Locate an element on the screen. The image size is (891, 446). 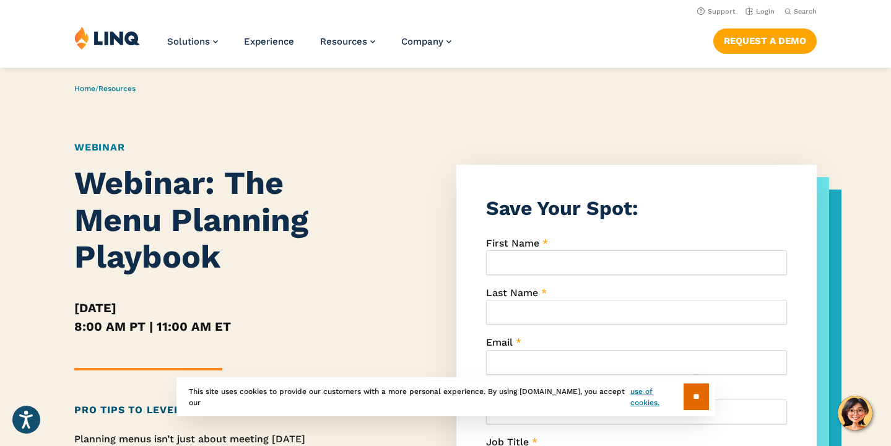
span: Company is located at coordinates (423, 42).